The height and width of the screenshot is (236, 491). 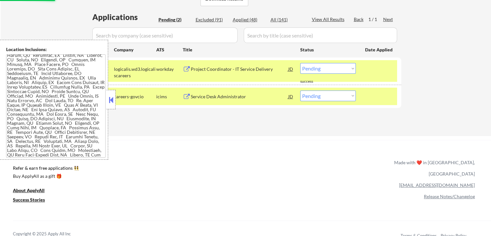 I want to click on div: success, so click(x=313, y=81).